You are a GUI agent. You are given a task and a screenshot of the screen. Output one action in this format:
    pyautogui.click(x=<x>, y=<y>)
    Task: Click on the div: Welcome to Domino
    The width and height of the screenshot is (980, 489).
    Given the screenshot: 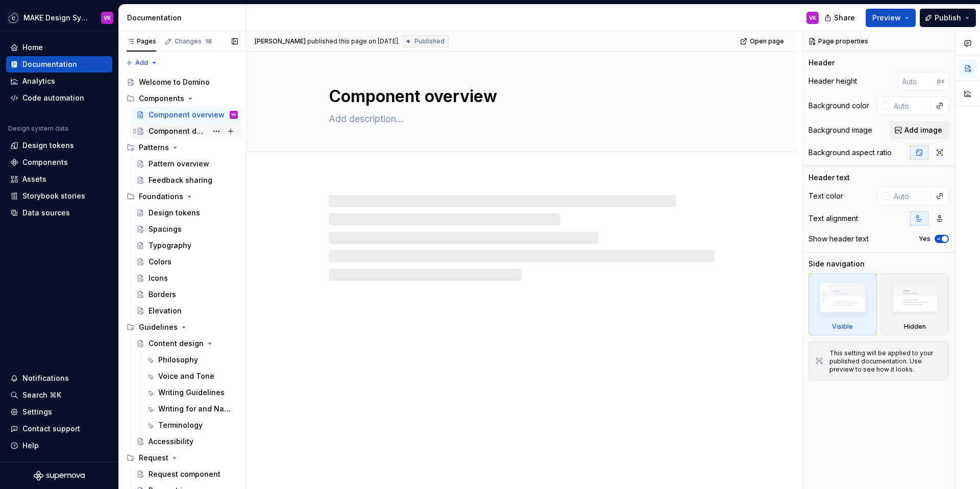 What is the action you would take?
    pyautogui.click(x=174, y=82)
    